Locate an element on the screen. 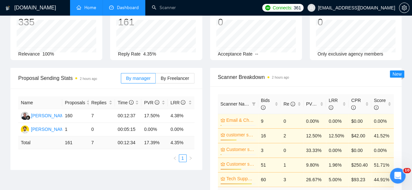 The height and width of the screenshot is (190, 412). span: By Freelancer is located at coordinates (174, 78).